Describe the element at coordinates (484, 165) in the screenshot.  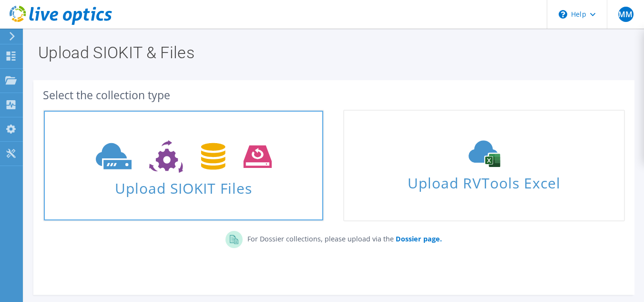
I see `a: Upload RVTools Excel` at that location.